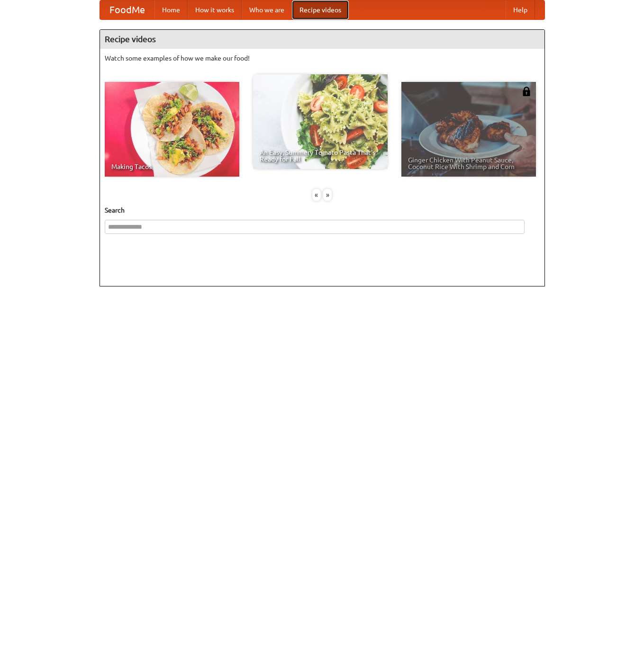 Image resolution: width=644 pixels, height=670 pixels. Describe the element at coordinates (267, 10) in the screenshot. I see `a: Who we are` at that location.